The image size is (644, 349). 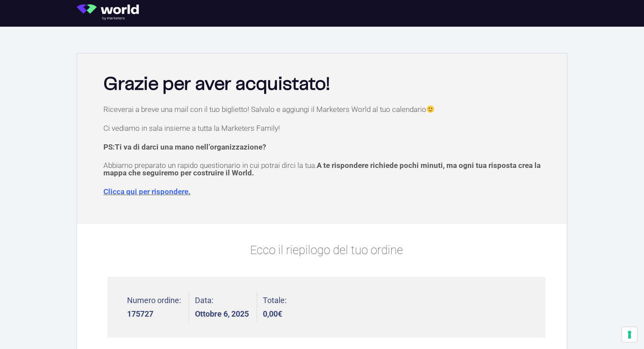 I want to click on p: Ci vediamo in sala insieme a tutta la Marketers Family!, so click(x=326, y=128).